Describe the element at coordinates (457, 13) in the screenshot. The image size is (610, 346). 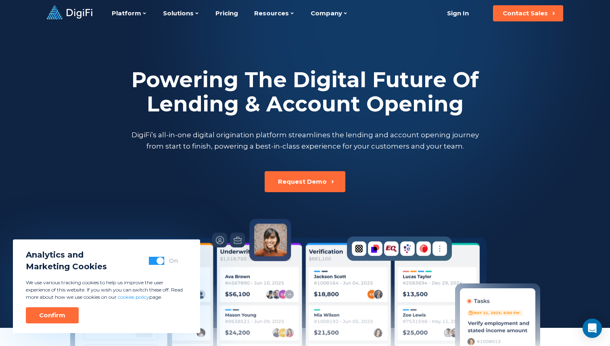
I see `a: Sign In` at that location.